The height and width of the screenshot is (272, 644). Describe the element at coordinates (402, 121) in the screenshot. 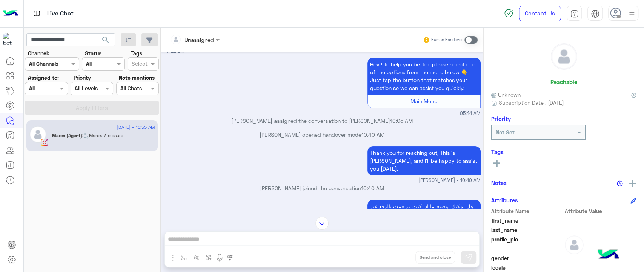

I see `span: 10:05 AM` at that location.